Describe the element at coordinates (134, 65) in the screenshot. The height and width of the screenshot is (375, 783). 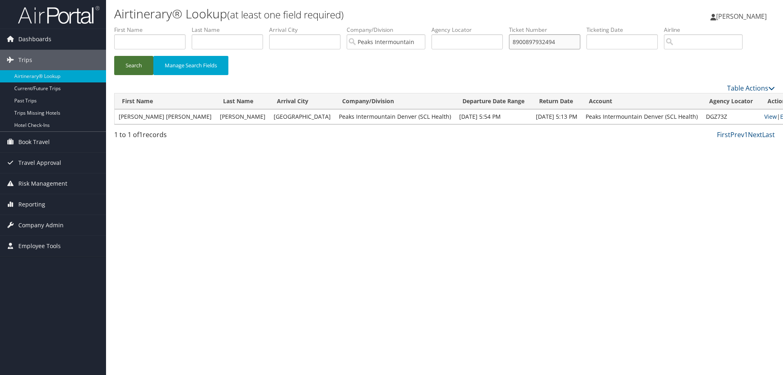
I see `button: Search` at that location.